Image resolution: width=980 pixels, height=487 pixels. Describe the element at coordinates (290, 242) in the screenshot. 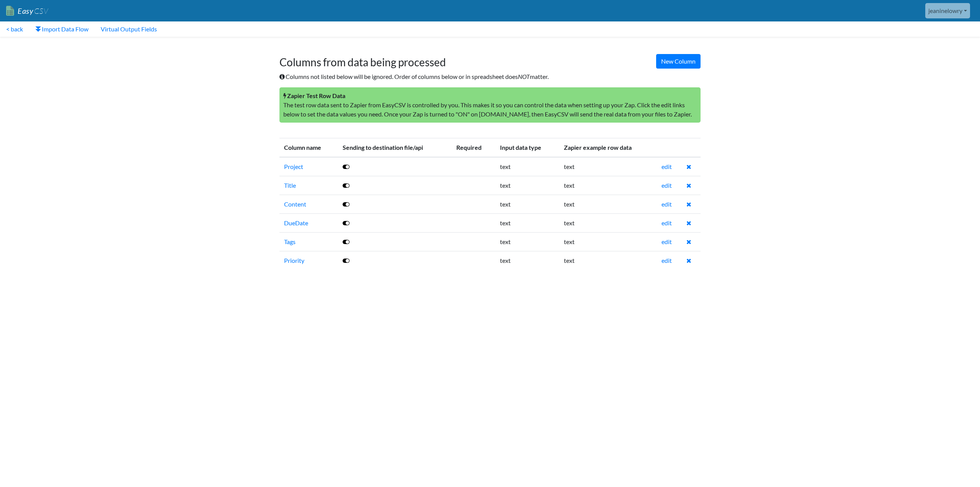

I see `a: Tags` at that location.